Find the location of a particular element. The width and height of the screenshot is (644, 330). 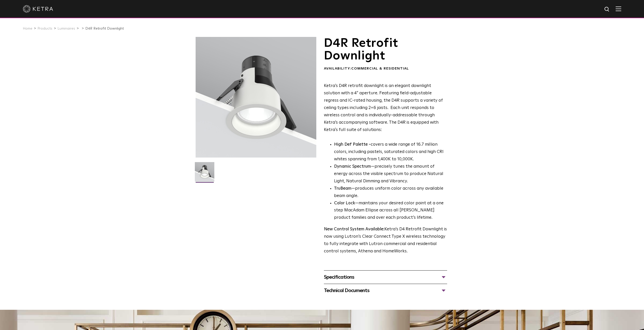

a: Products is located at coordinates (45, 28).